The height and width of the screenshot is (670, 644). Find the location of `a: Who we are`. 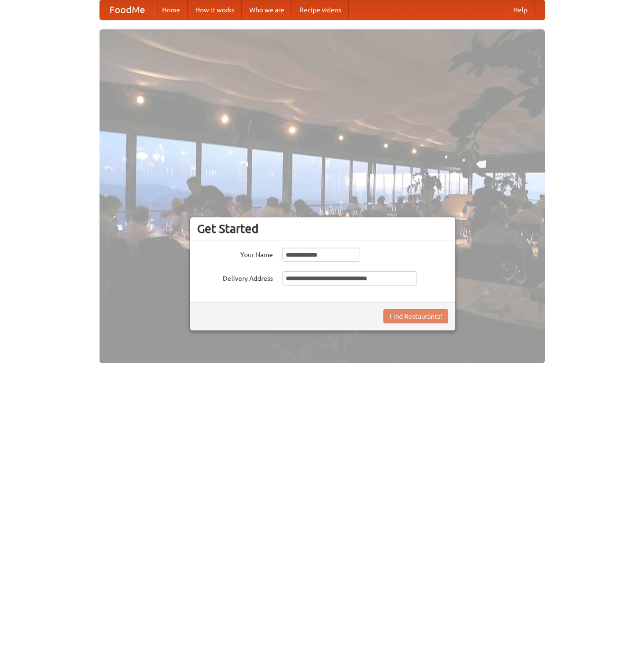

a: Who we are is located at coordinates (266, 10).